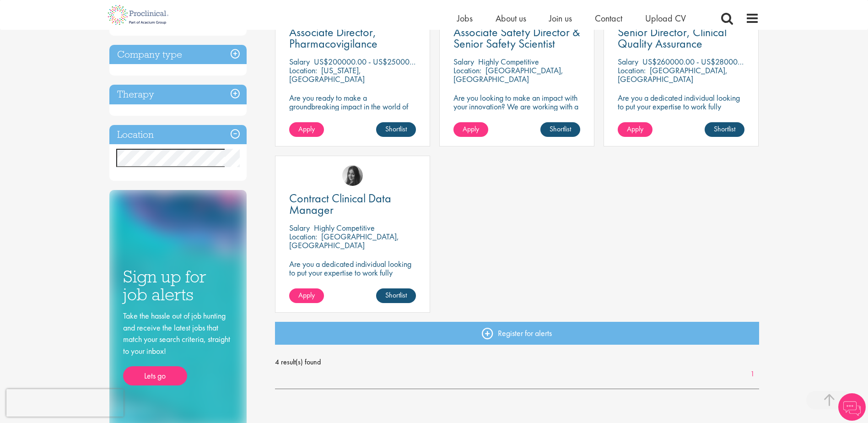 The image size is (868, 423). Describe the element at coordinates (333, 38) in the screenshot. I see `span: Associate Director, Pharmacovigilance` at that location.